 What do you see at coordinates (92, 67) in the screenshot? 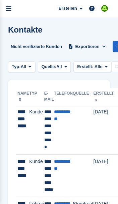
I see `button: Erstellt: Alle` at bounding box center [92, 67].